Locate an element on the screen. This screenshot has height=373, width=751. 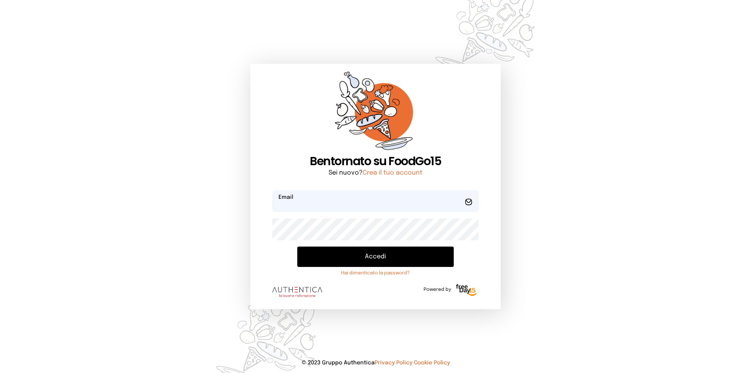
img: logo-freeday.3e08031.png is located at coordinates (466, 290).